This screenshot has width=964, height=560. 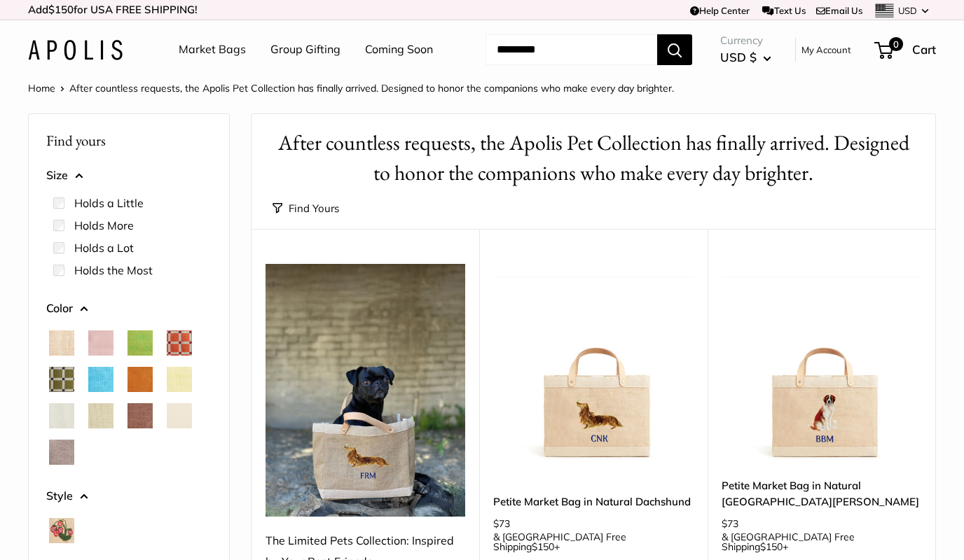 I want to click on a: Email Us, so click(x=839, y=10).